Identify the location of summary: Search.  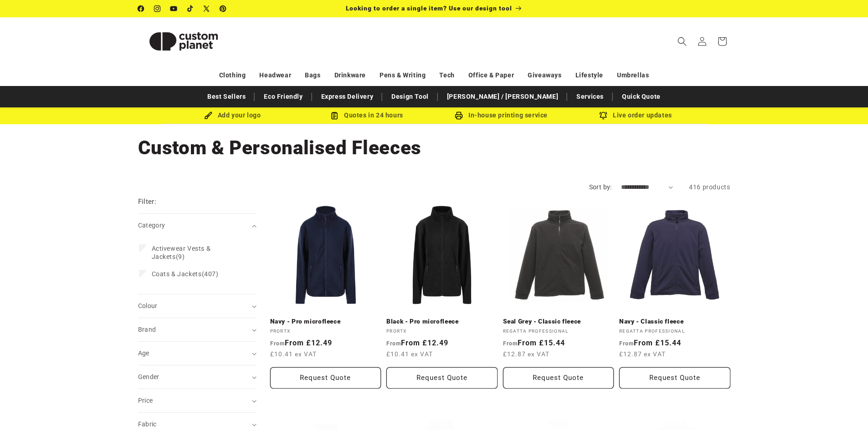
(682, 42).